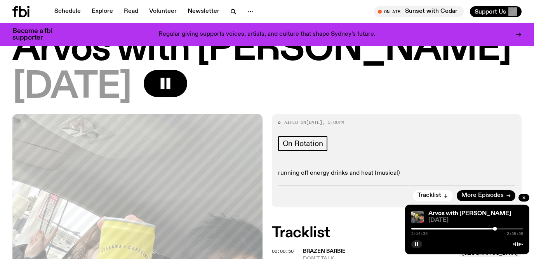 This screenshot has width=534, height=259. I want to click on span: , 3:00pm, so click(333, 122).